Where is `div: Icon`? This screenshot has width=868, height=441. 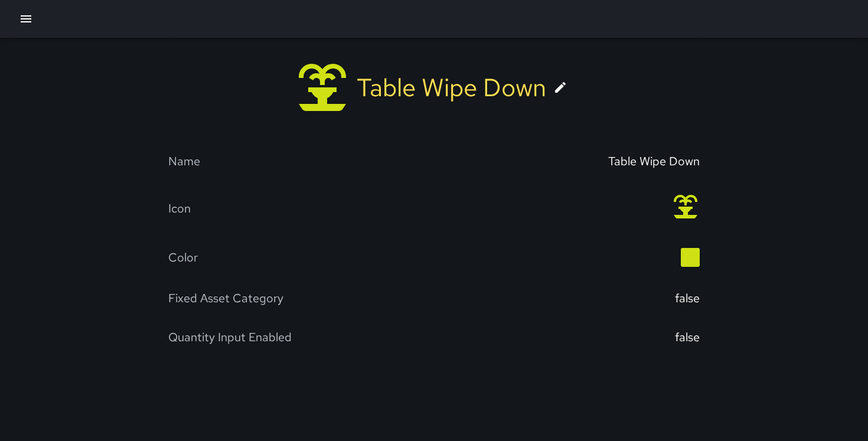
div: Icon is located at coordinates (179, 208).